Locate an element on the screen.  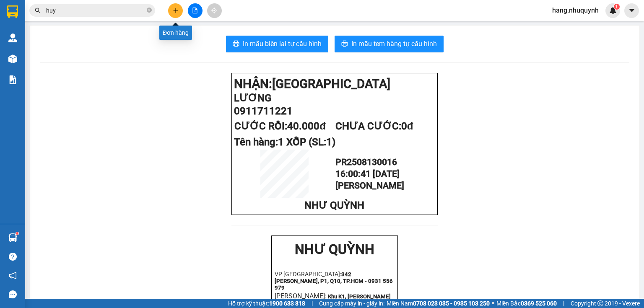
button: caret-down is located at coordinates (631, 11).